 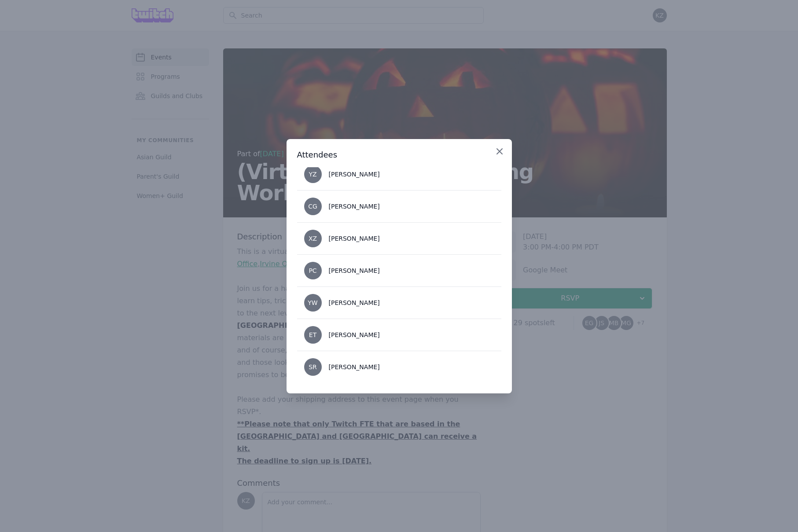 What do you see at coordinates (313, 367) in the screenshot?
I see `span: SR` at bounding box center [313, 367].